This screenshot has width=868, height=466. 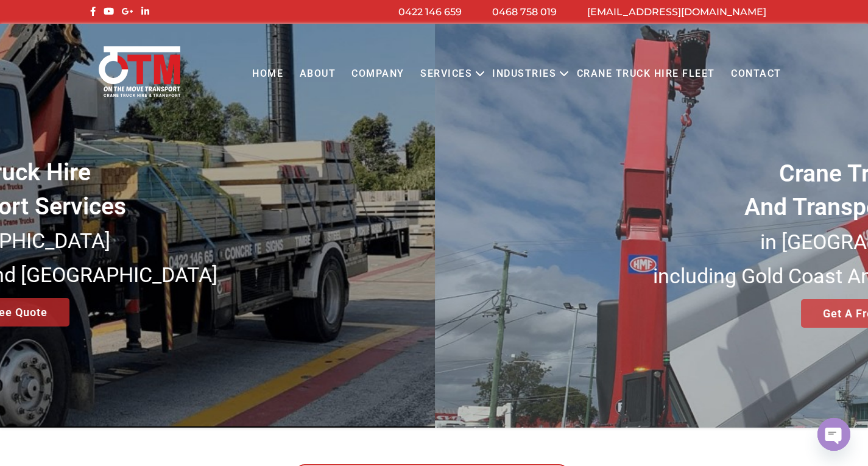 What do you see at coordinates (525, 12) in the screenshot?
I see `a: 0468 758 019` at bounding box center [525, 12].